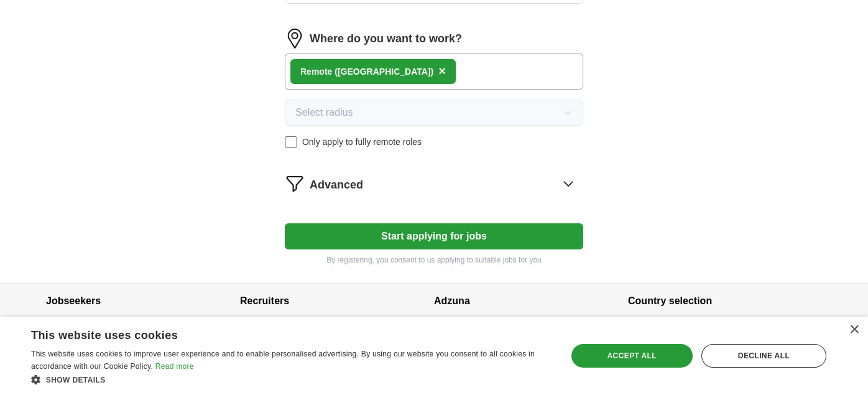 This screenshot has height=395, width=868. Describe the element at coordinates (291, 143) in the screenshot. I see `input: Only apply to fully remote roles` at that location.